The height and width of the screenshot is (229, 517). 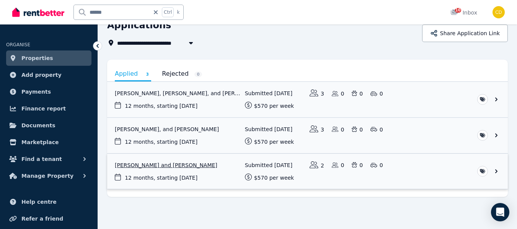 I want to click on button: Manage Property, so click(x=49, y=176).